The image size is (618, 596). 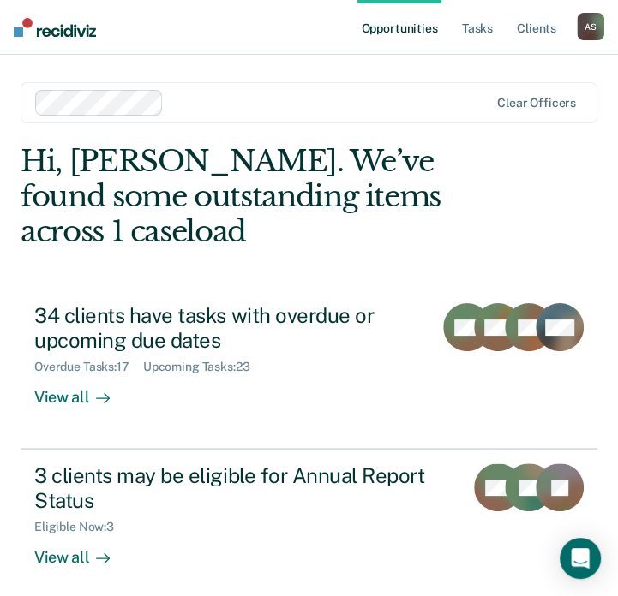 What do you see at coordinates (536, 103) in the screenshot?
I see `div: Clear officers` at bounding box center [536, 103].